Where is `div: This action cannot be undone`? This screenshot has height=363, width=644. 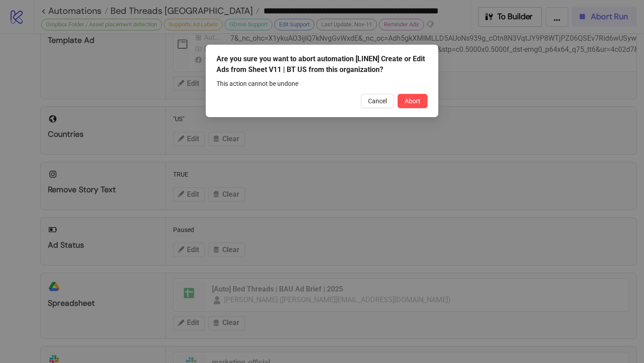 div: This action cannot be undone is located at coordinates (322, 84).